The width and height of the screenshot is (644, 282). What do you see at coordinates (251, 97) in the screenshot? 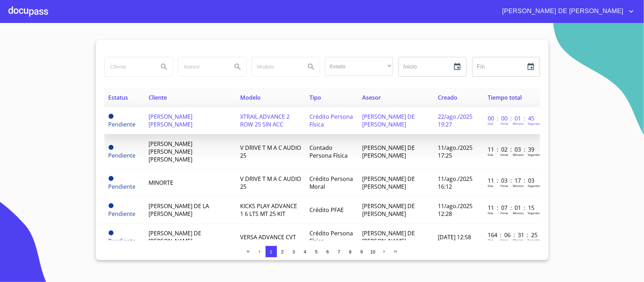
I see `span: Modelo` at bounding box center [251, 97].